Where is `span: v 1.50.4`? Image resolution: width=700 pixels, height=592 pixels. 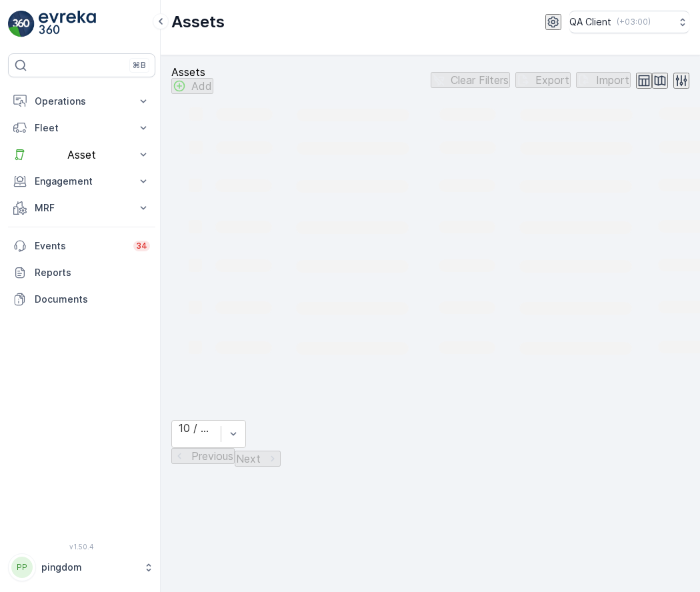 span: v 1.50.4 is located at coordinates (81, 547).